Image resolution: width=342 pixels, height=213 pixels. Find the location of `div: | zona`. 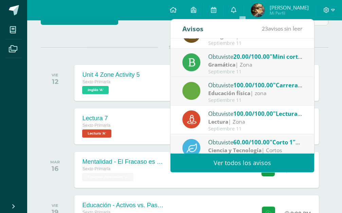

div: | zona is located at coordinates (256, 93).